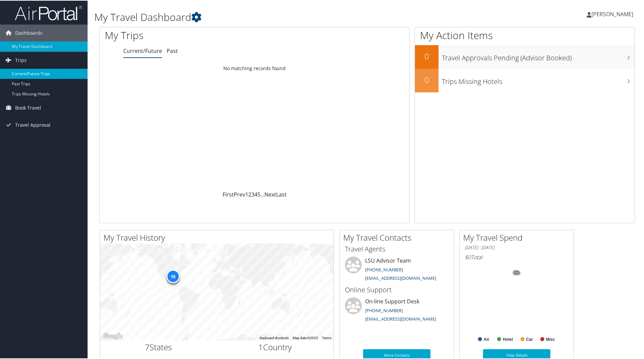 The width and height of the screenshot is (644, 359). What do you see at coordinates (275, 347) in the screenshot?
I see `h2: Country` at bounding box center [275, 347].